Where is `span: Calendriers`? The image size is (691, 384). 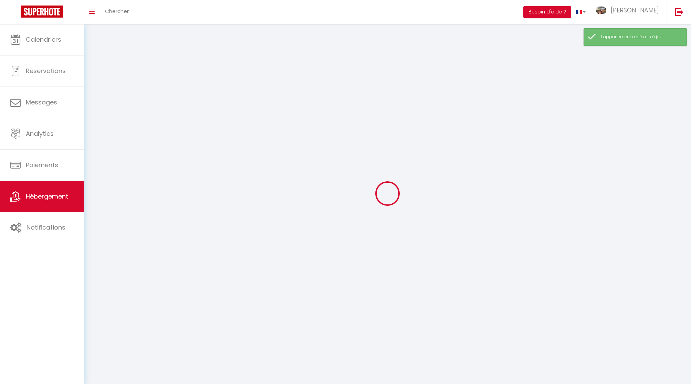
span: Calendriers is located at coordinates (43, 39).